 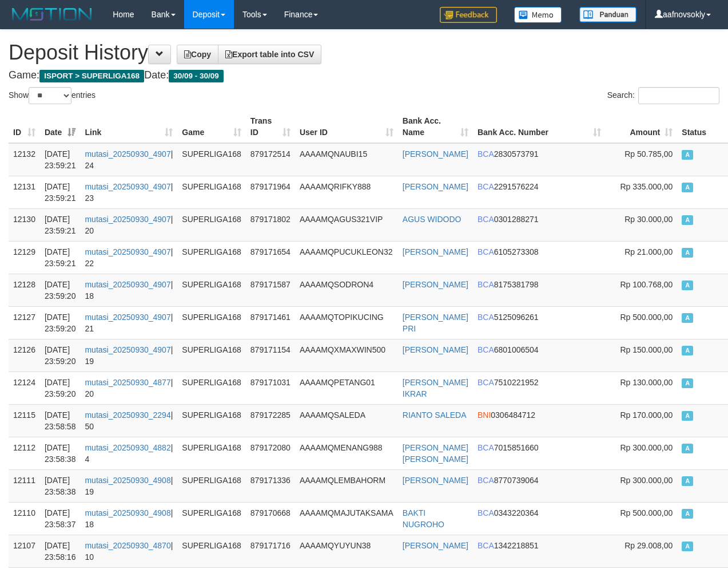 I want to click on label: Show entries, so click(x=52, y=95).